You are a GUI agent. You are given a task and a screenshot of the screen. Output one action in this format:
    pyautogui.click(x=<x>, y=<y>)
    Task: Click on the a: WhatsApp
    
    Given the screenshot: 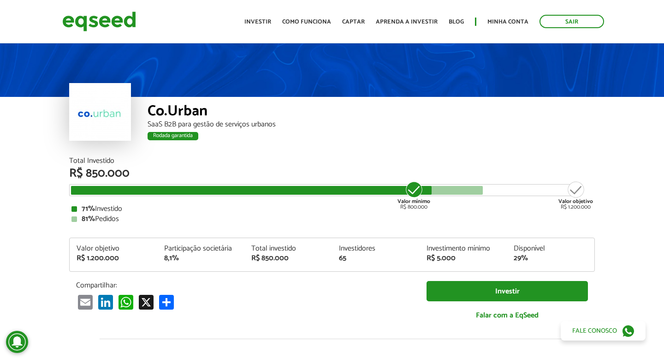 What is the action you would take?
    pyautogui.click(x=126, y=302)
    